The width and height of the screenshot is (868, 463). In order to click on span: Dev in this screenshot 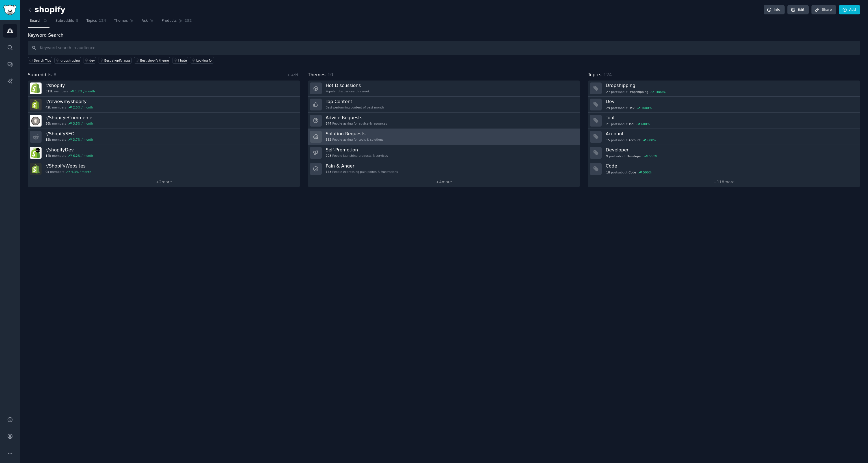, I will do `click(631, 108)`.